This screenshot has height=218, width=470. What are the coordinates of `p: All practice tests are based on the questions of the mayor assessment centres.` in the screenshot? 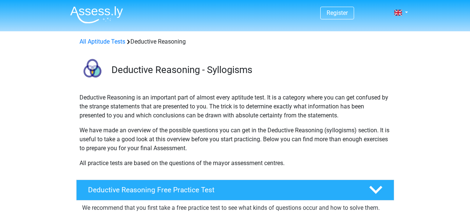 It's located at (235, 163).